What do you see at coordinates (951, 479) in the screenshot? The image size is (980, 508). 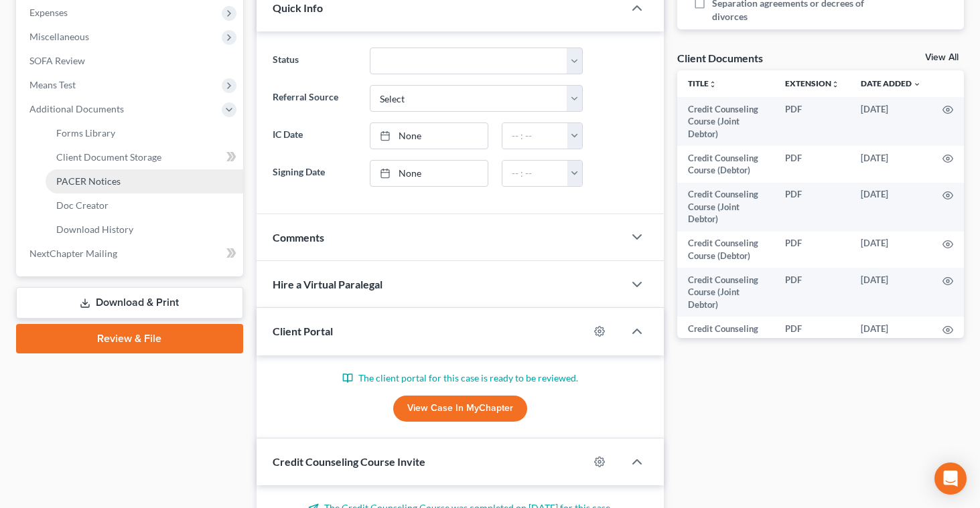 I see `div: Open Intercom Messenger` at bounding box center [951, 479].